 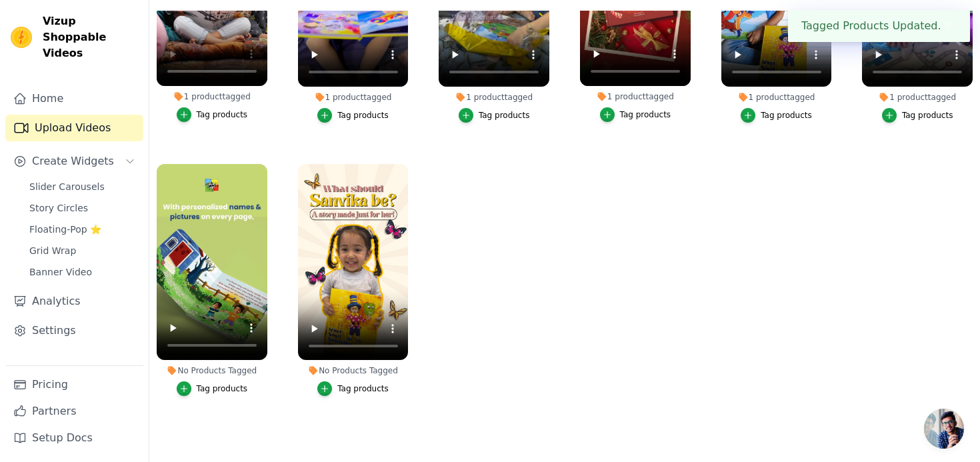 I want to click on button: Create Widgets, so click(x=74, y=161).